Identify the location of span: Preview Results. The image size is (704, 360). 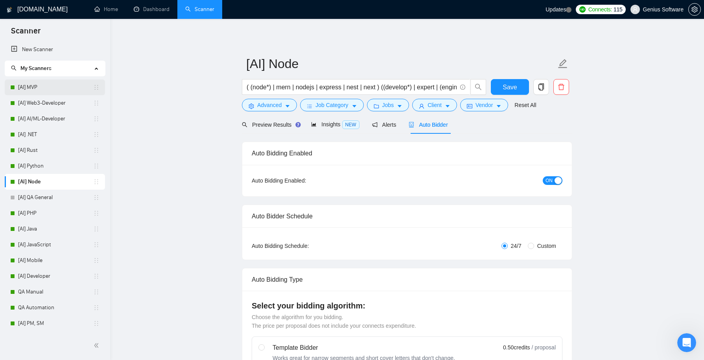
(270, 125).